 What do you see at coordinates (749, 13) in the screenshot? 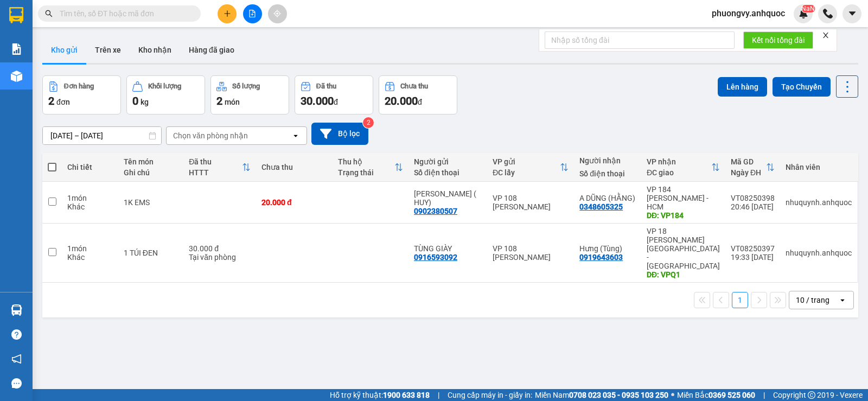
I see `span: phuongvy.anhquoc` at bounding box center [749, 13].